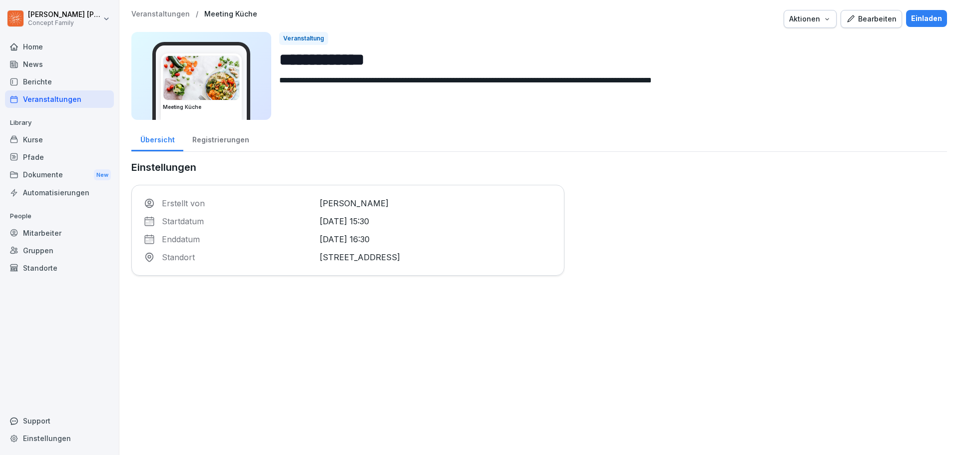  What do you see at coordinates (59, 81) in the screenshot?
I see `div: Berichte` at bounding box center [59, 81].